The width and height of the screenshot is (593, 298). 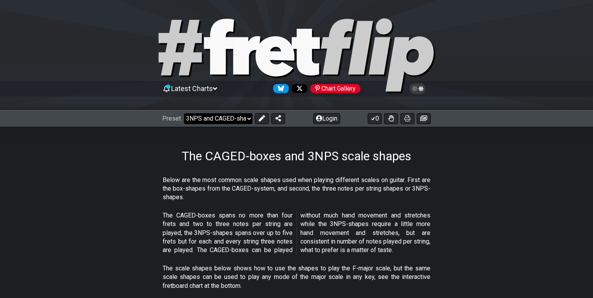 I want to click on a: Follow #fretflip at Bluesky, so click(x=279, y=88).